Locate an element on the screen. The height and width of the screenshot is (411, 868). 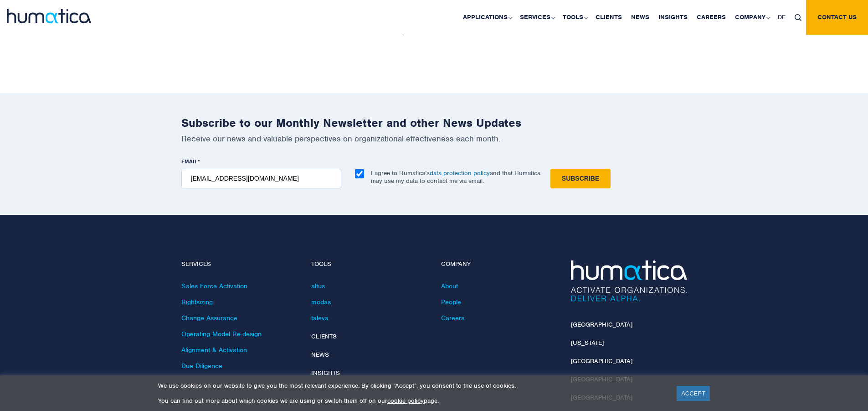
img: Humatica is located at coordinates (629, 281).